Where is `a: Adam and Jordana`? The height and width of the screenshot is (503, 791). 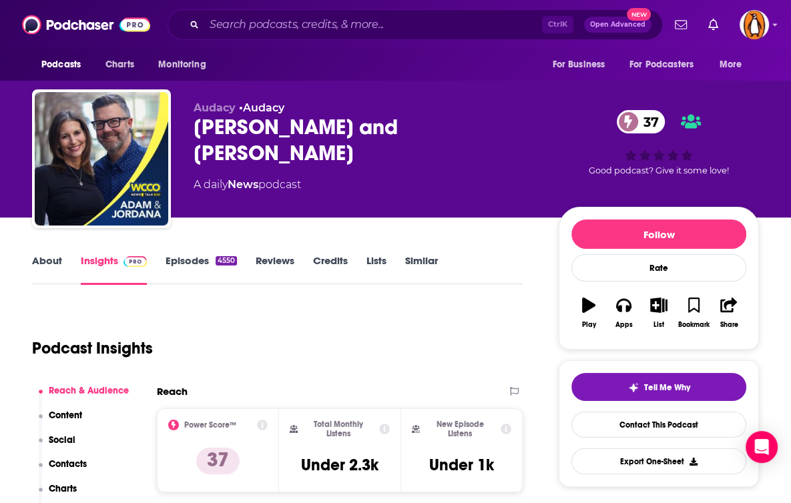 a: Adam and Jordana is located at coordinates (102, 159).